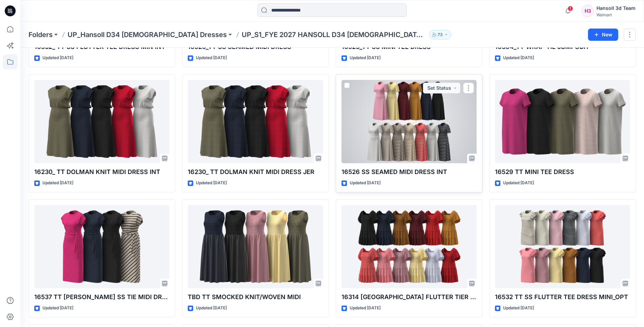 The height and width of the screenshot is (327, 644). What do you see at coordinates (603, 35) in the screenshot?
I see `button: New` at bounding box center [603, 35].